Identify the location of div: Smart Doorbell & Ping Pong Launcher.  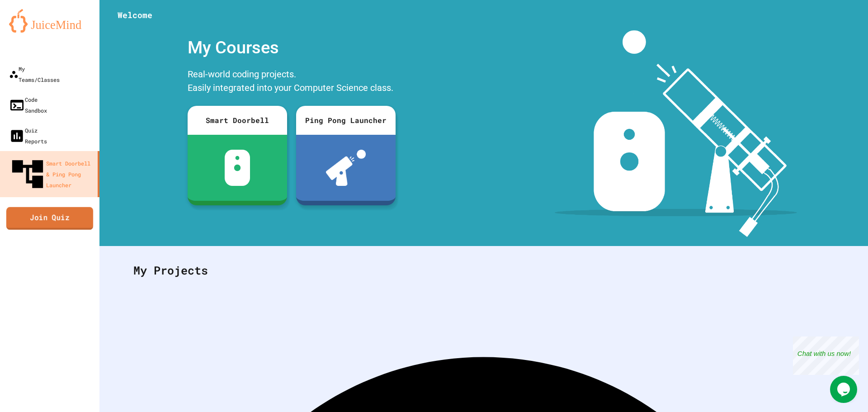
(52, 174).